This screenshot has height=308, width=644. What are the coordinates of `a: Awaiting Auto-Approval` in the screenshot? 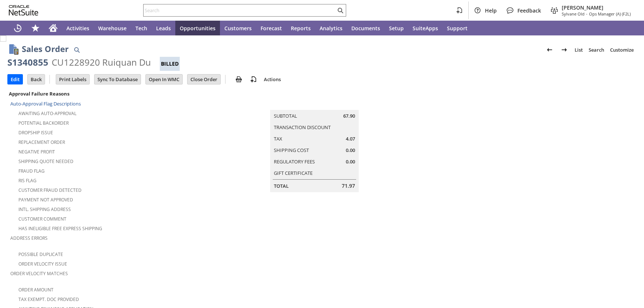 It's located at (48, 113).